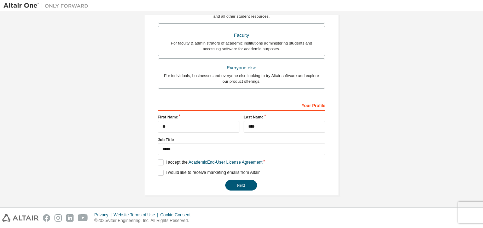 This screenshot has width=483, height=228. What do you see at coordinates (242, 140) in the screenshot?
I see `label: Job Title` at bounding box center [242, 140].